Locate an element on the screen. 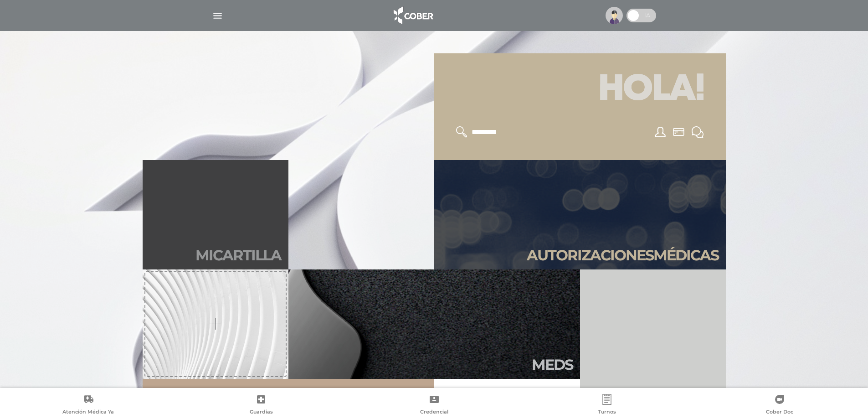 The height and width of the screenshot is (419, 868). img: logo_cober_home-white.png is located at coordinates (413, 16).